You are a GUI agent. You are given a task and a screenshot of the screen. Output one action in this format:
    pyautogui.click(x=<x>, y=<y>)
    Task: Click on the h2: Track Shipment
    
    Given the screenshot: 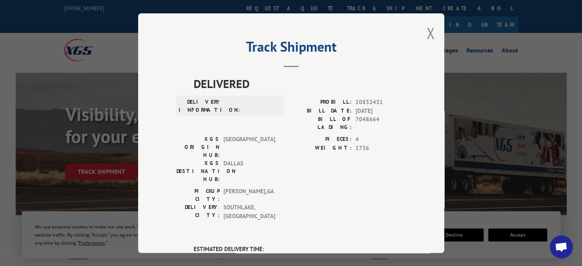 What is the action you would take?
    pyautogui.click(x=291, y=49)
    